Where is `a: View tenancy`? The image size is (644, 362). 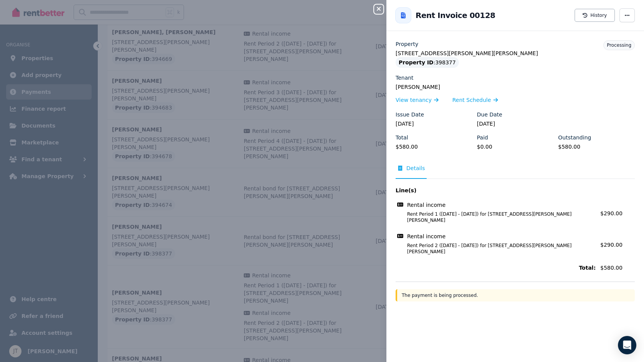 a: View tenancy is located at coordinates (417, 100).